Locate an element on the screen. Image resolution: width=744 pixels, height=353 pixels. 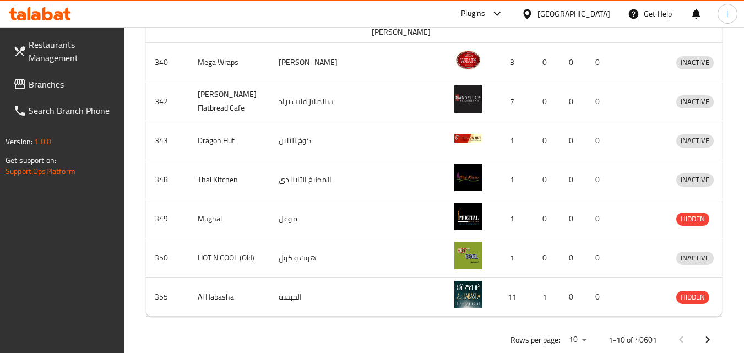
td: المطبخ التايلندى is located at coordinates (316, 180).